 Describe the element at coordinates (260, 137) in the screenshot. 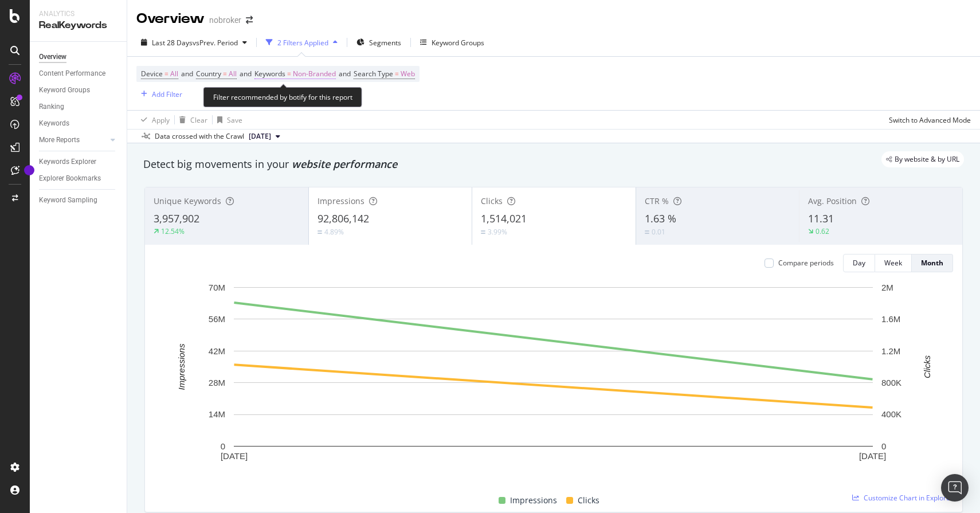

I see `span: 2025 Aug. 4th` at that location.